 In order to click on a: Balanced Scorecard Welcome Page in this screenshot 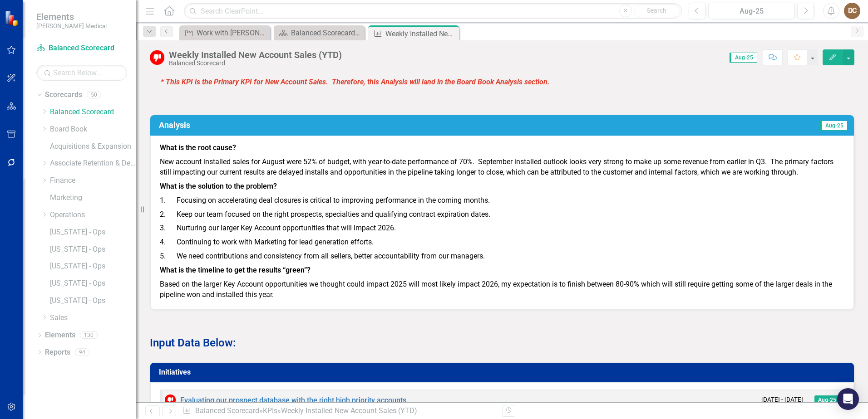, I will do `click(319, 33)`.